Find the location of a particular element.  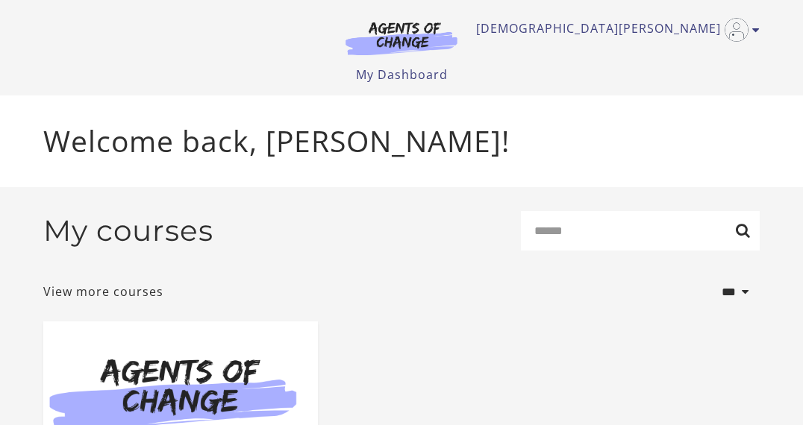

a: My Dashboard is located at coordinates (402, 75).